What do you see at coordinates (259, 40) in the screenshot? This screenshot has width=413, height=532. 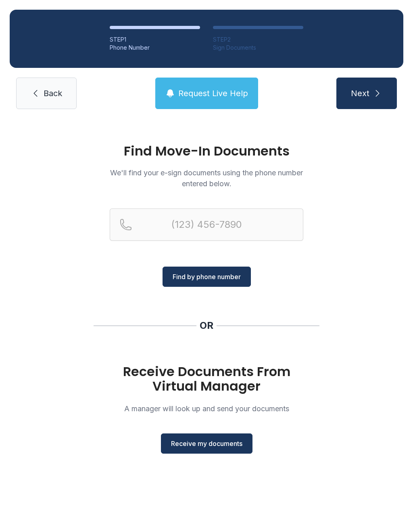 I see `div: STEP 2` at bounding box center [259, 40].